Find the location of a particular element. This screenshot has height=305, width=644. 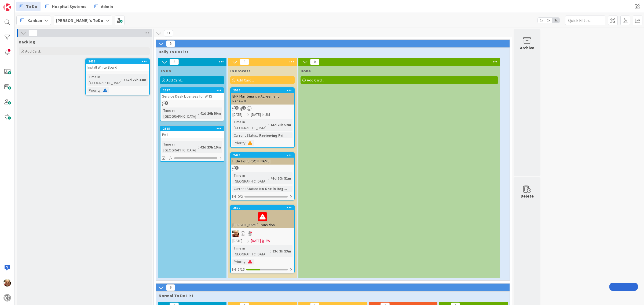

span: 1 is located at coordinates (33, 33).